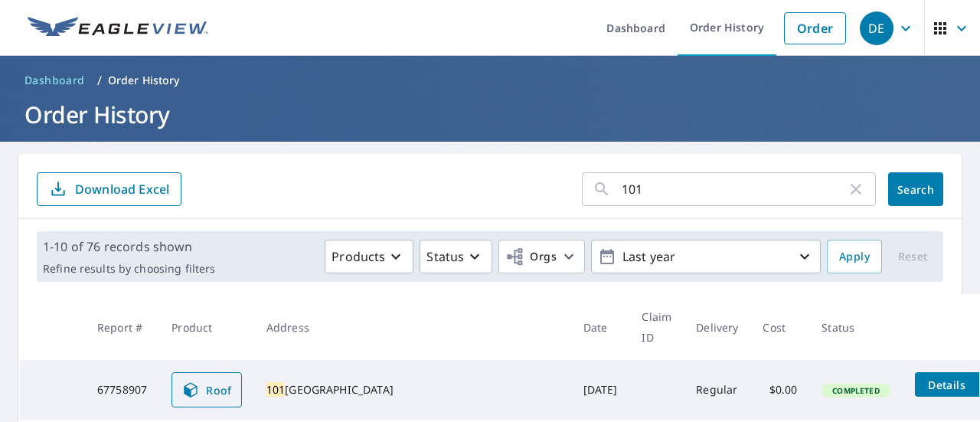 This screenshot has height=422, width=980. Describe the element at coordinates (207, 389) in the screenshot. I see `span: Roof` at that location.